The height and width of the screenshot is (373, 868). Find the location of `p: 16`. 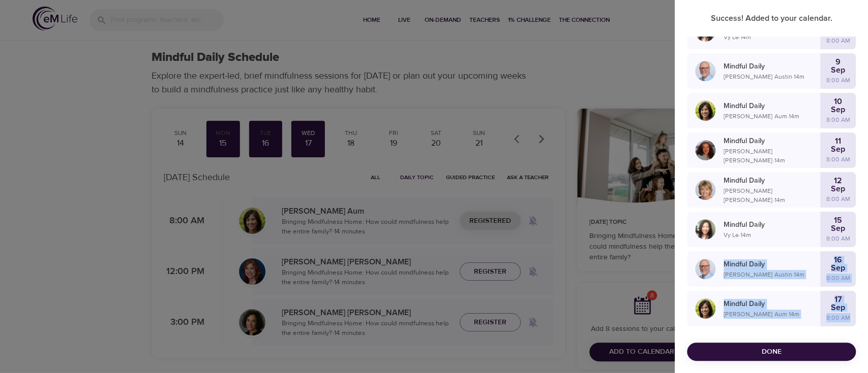

p: 16 is located at coordinates (838, 260).